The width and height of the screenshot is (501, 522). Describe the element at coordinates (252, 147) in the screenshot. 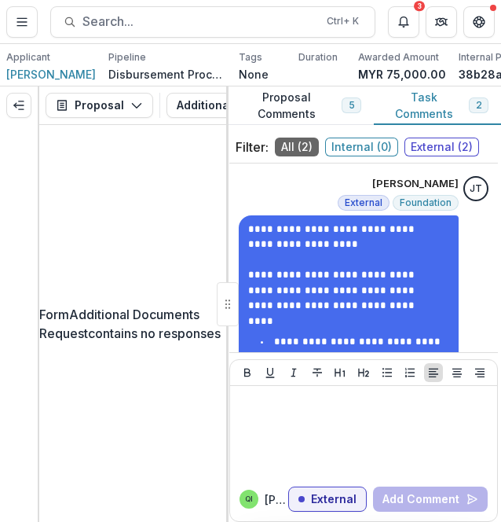

I see `p: Filter:` at that location.